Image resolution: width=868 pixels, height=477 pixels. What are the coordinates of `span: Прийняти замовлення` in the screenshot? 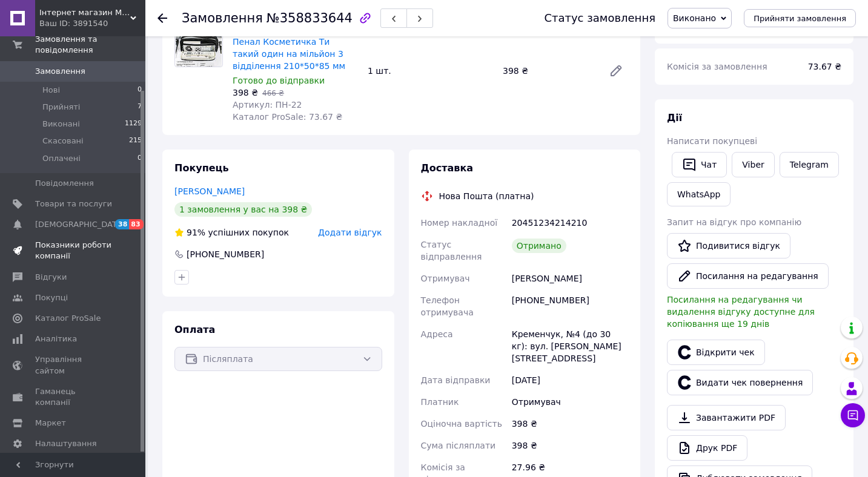 It's located at (799, 18).